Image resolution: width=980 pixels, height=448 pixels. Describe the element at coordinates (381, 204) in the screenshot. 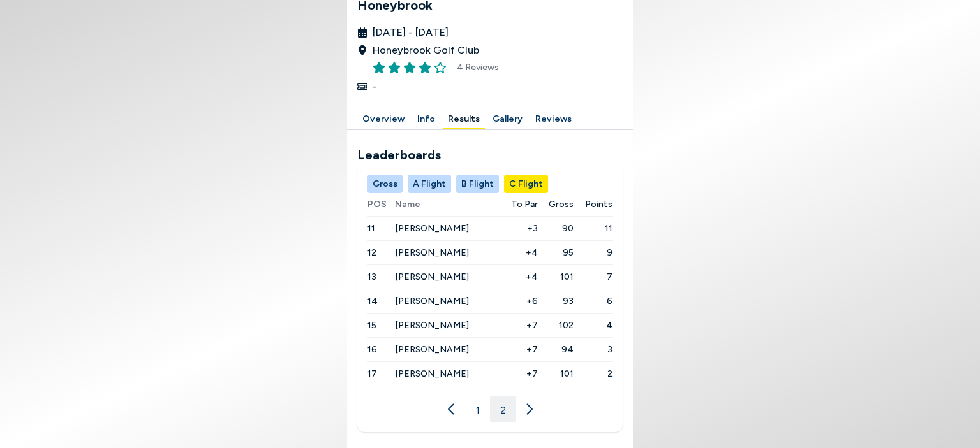

I see `span: POS` at that location.